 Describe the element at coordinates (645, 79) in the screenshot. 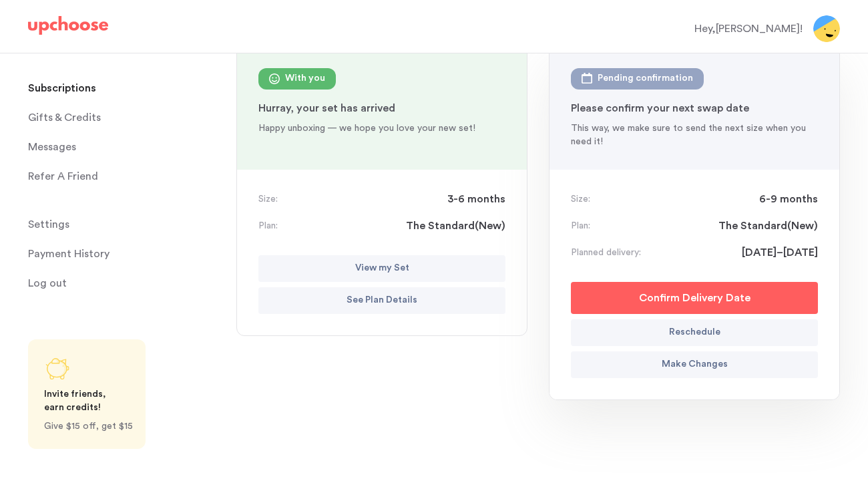

I see `div: Pending confirmation` at that location.